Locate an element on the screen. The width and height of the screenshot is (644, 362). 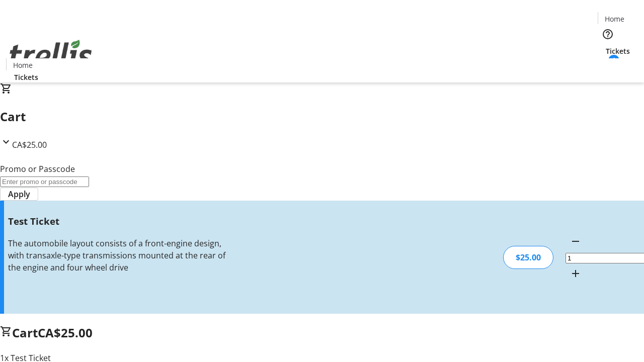
button: Cart is located at coordinates (608, 66).